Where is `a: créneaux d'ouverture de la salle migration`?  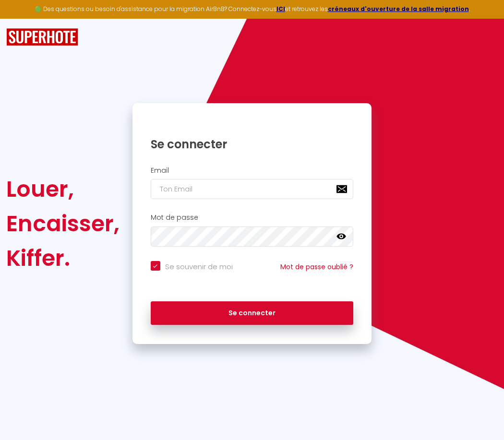 a: créneaux d'ouverture de la salle migration is located at coordinates (398, 8).